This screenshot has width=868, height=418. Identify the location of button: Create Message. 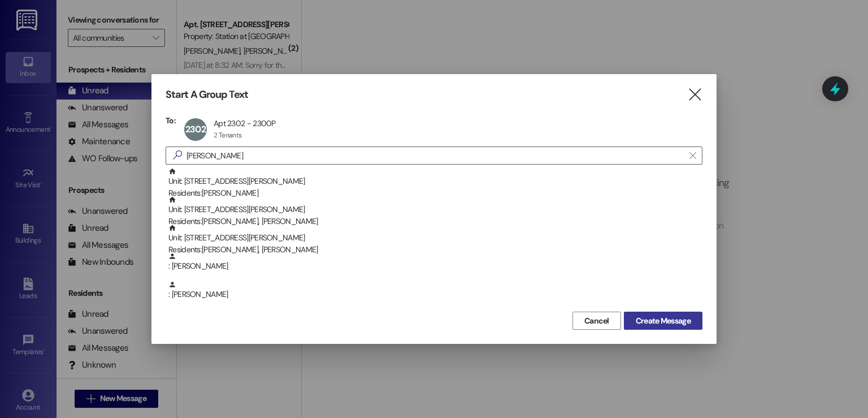
(663, 321).